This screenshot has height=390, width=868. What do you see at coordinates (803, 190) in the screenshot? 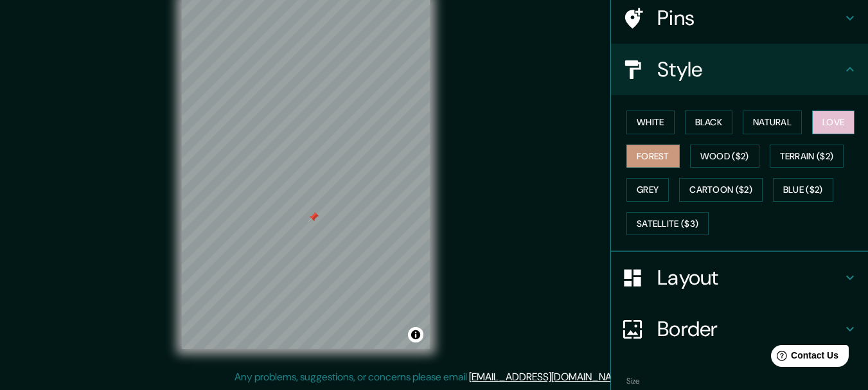
I see `button: Blue ($2)` at bounding box center [803, 190].